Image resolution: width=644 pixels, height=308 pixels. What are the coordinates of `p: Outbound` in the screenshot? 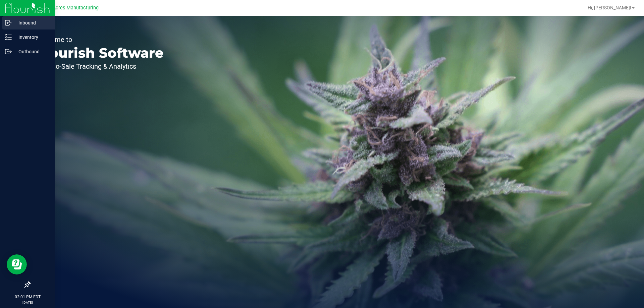 It's located at (32, 52).